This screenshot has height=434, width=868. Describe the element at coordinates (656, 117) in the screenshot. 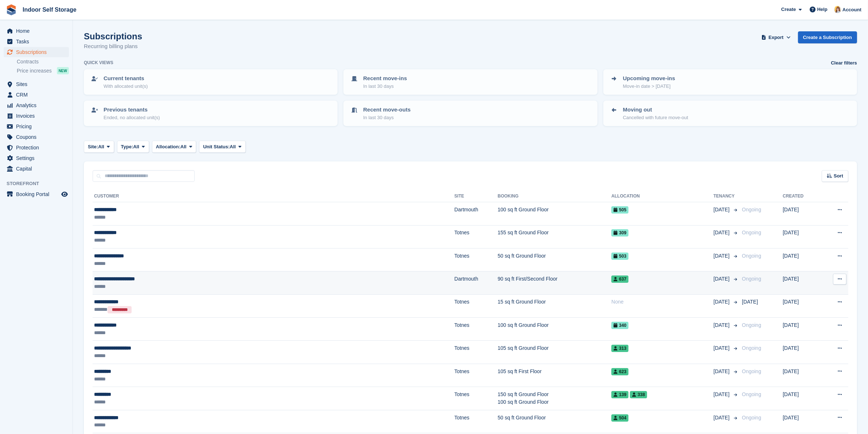

I see `p: Cancelled with future move-out` at that location.